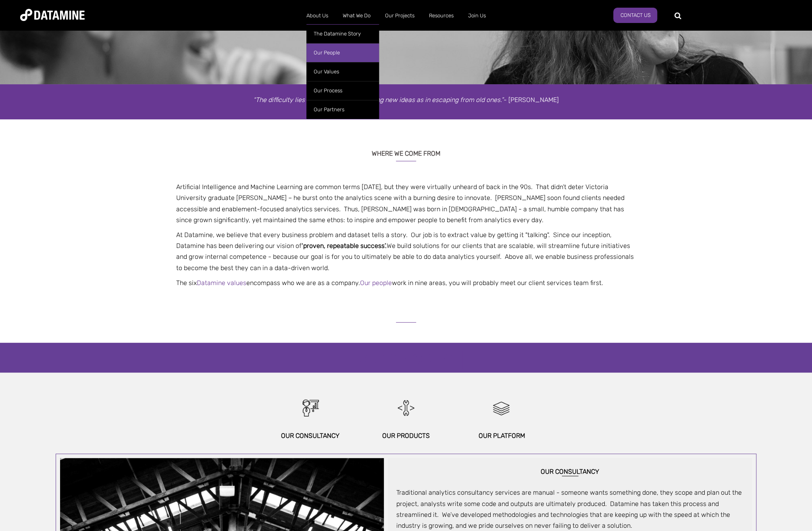 This screenshot has width=812, height=531. I want to click on img: Development.png, so click(406, 409).